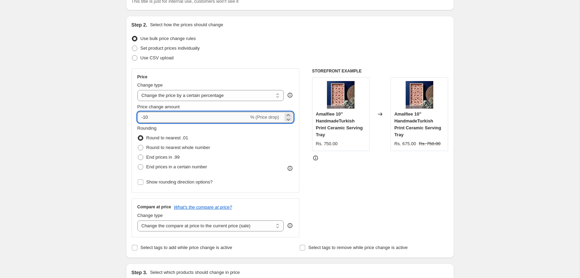 The image size is (580, 278). What do you see at coordinates (203, 207) in the screenshot?
I see `i: What's the compare at price?` at bounding box center [203, 207].